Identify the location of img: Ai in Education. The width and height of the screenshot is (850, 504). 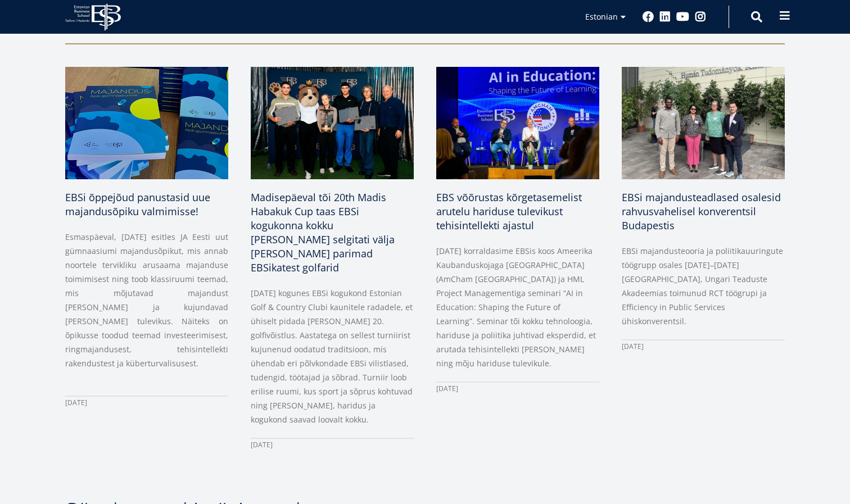
(518, 123).